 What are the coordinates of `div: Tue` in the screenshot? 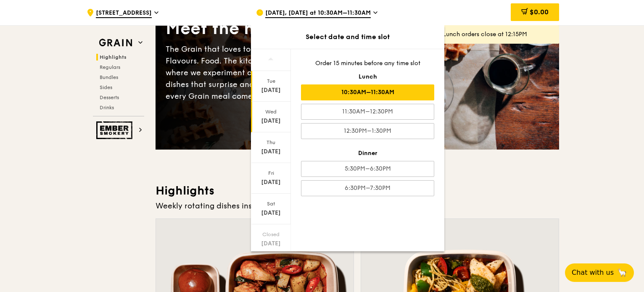 It's located at (271, 81).